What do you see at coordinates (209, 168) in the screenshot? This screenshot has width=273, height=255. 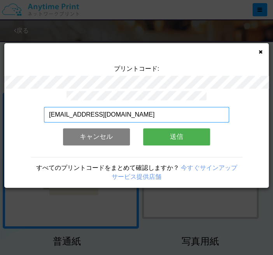 I see `a: 今すぐサインアップ` at bounding box center [209, 168].